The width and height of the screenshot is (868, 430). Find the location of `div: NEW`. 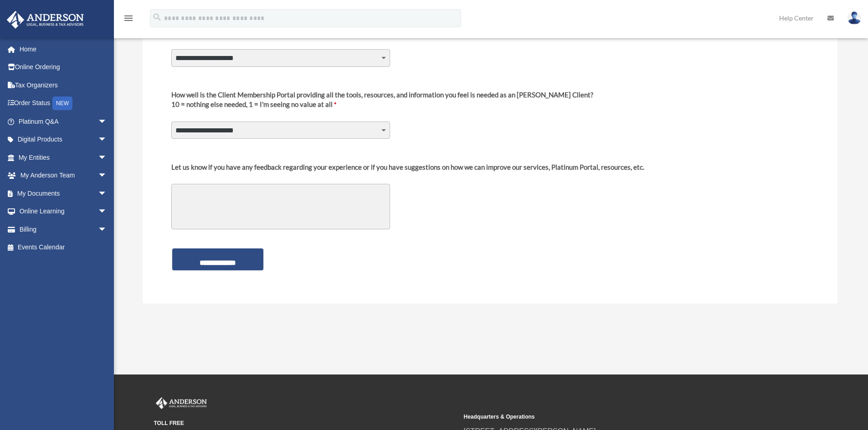

div: NEW is located at coordinates (62, 103).